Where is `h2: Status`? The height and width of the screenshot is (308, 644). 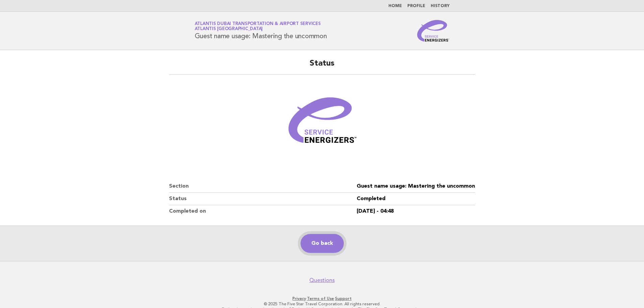 h2: Status is located at coordinates (322, 66).